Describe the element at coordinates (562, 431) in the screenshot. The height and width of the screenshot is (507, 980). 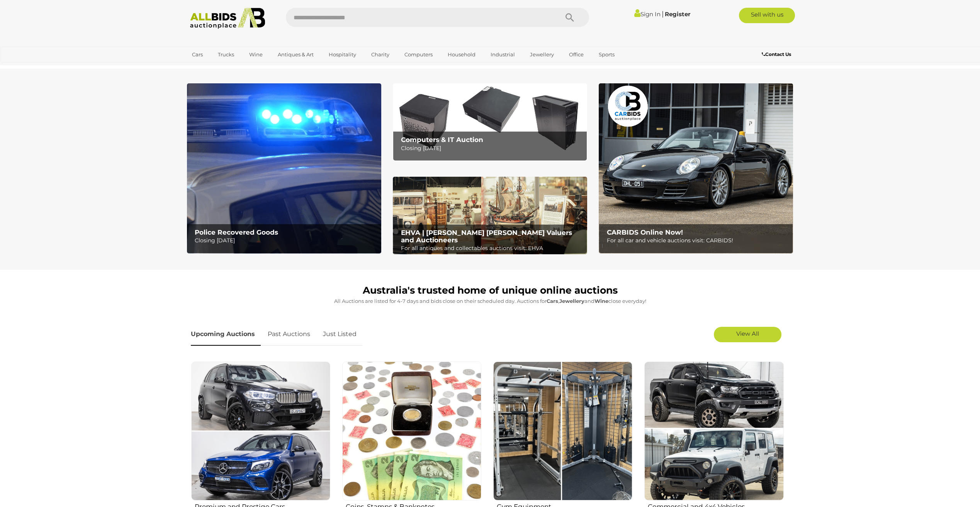
I see `img: Gym Equipment` at that location.